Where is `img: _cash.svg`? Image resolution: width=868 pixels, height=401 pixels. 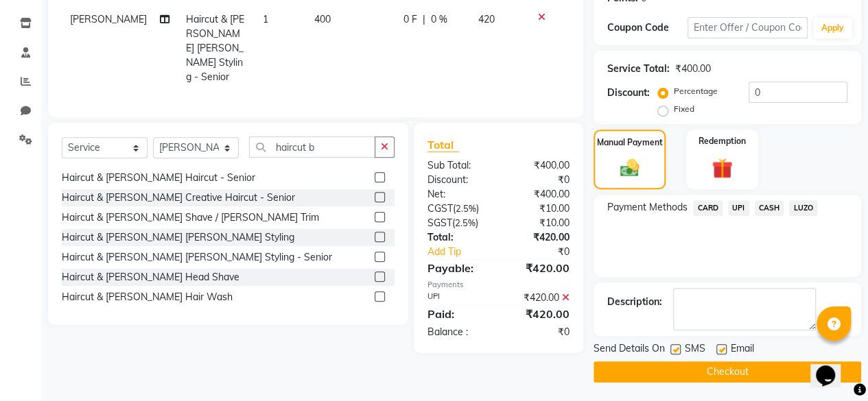 img: _cash.svg is located at coordinates (630, 168).